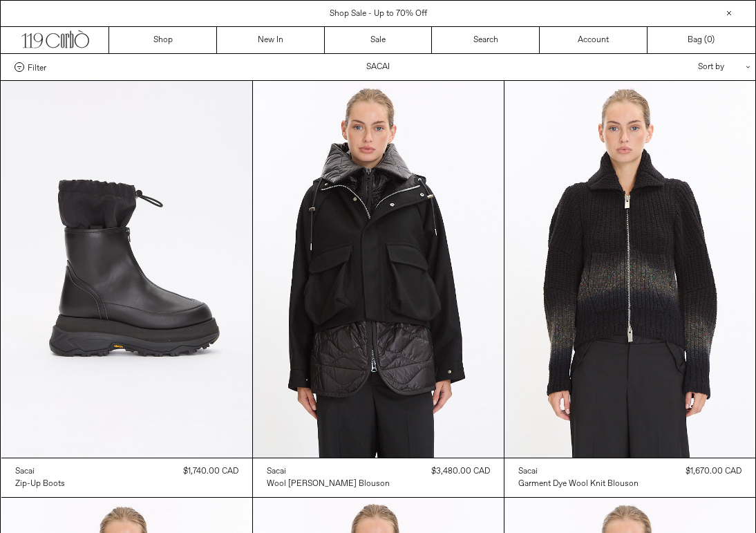 This screenshot has height=533, width=756. I want to click on img: Sacai Zip-Up Boots in black, so click(126, 269).